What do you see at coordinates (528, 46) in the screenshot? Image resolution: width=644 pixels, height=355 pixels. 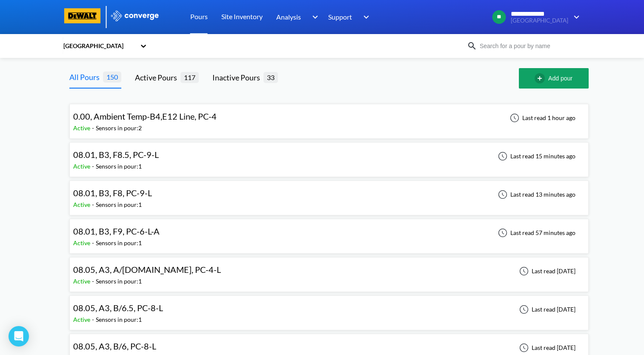 I see `input: Search for a pour by name` at bounding box center [528, 46].